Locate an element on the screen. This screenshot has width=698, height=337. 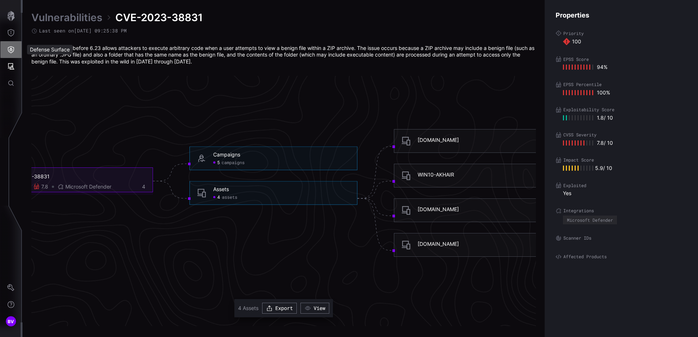
div: Assets is located at coordinates (221, 189).